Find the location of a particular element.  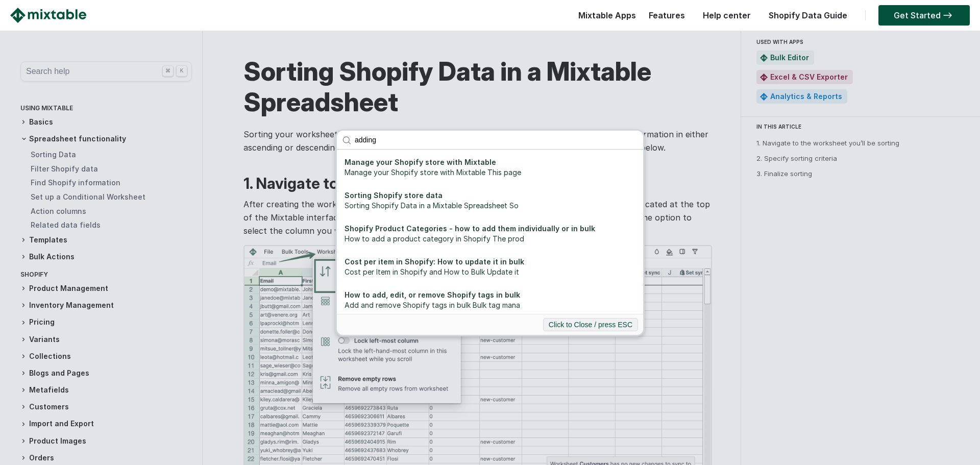

button: Click to Close / press ESC is located at coordinates (591, 324).